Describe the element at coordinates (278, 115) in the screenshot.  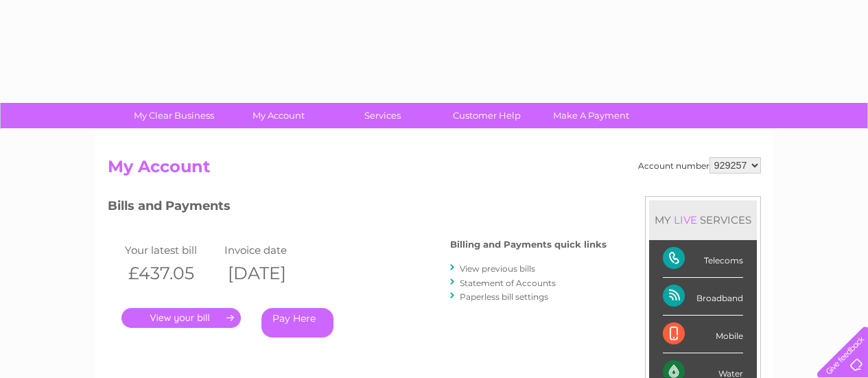
I see `a: My Account` at that location.